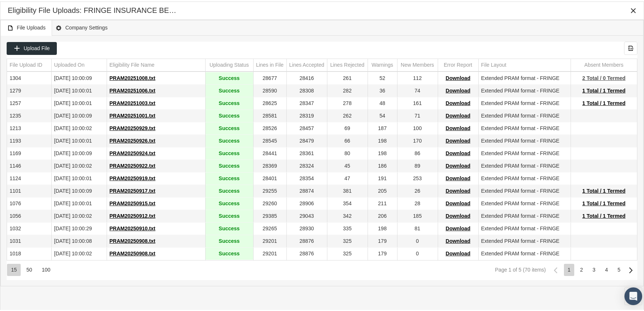 The width and height of the screenshot is (644, 311). What do you see at coordinates (270, 177) in the screenshot?
I see `td: 28401` at bounding box center [270, 177].